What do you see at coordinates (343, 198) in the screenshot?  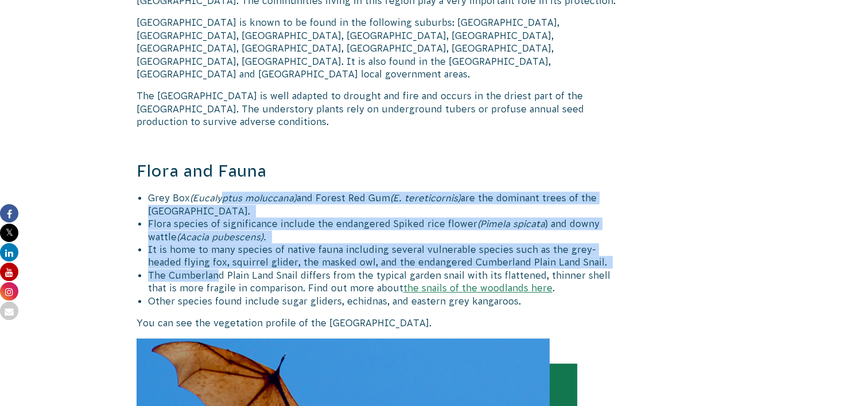 I see `span: and Forest Red Gum` at bounding box center [343, 198].